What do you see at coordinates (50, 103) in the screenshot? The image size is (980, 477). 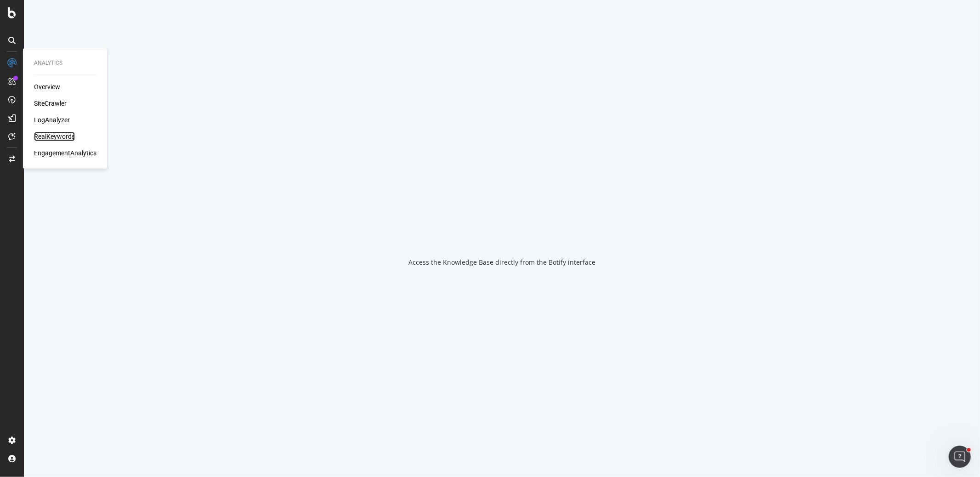 I see `div: SiteCrawler` at bounding box center [50, 103].